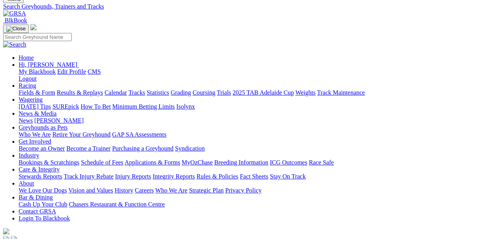 The width and height of the screenshot is (491, 239). I want to click on a: Syndication, so click(190, 148).